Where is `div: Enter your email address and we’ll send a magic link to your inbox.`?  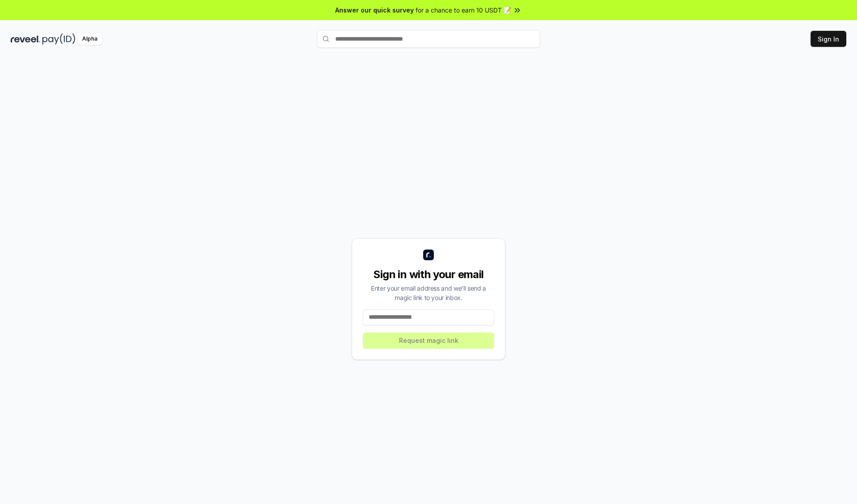 div: Enter your email address and we’ll send a magic link to your inbox. is located at coordinates (428, 293).